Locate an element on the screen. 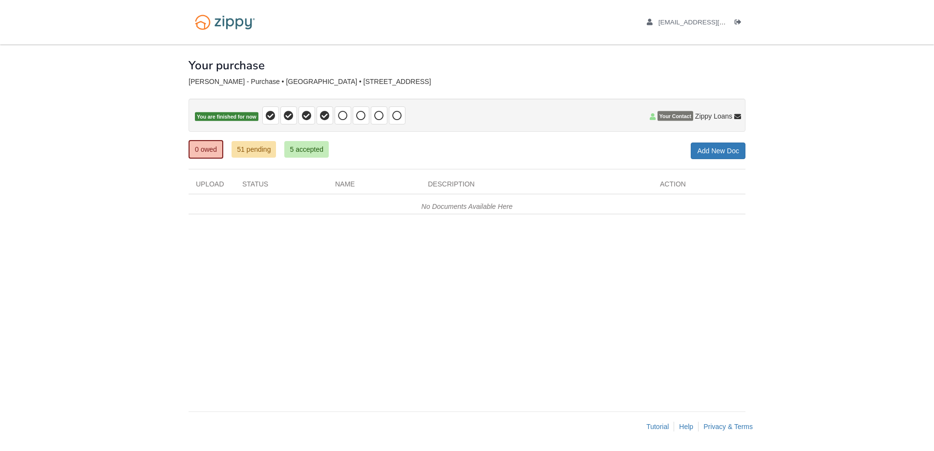 The height and width of the screenshot is (451, 934). a: Log out is located at coordinates (740, 23).